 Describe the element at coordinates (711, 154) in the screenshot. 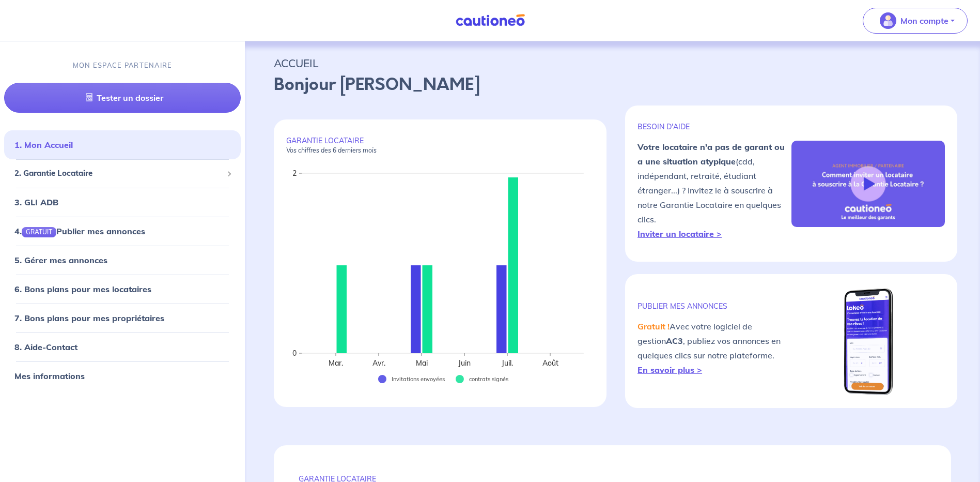

I see `strong: Votre locataire n'a pas de garant ou a une situation atypique` at that location.